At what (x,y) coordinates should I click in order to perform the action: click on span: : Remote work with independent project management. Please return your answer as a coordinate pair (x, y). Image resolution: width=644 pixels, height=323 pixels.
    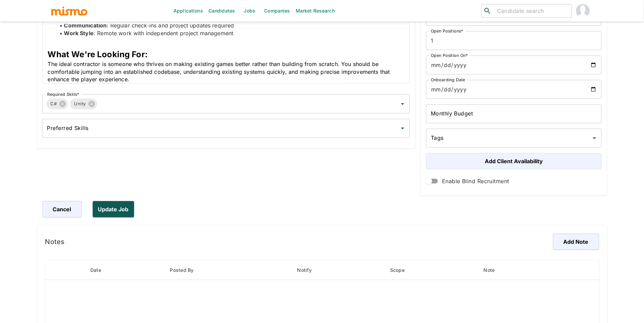
    Looking at the image, I should click on (163, 33).